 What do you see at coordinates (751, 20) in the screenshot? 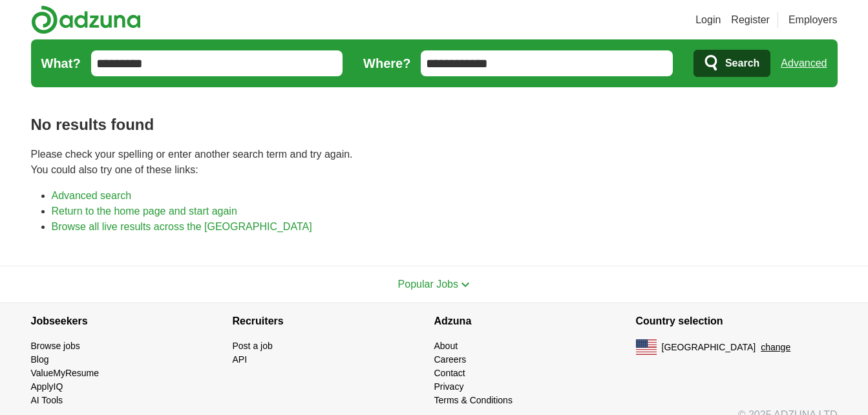
I see `a: Register` at bounding box center [751, 20].